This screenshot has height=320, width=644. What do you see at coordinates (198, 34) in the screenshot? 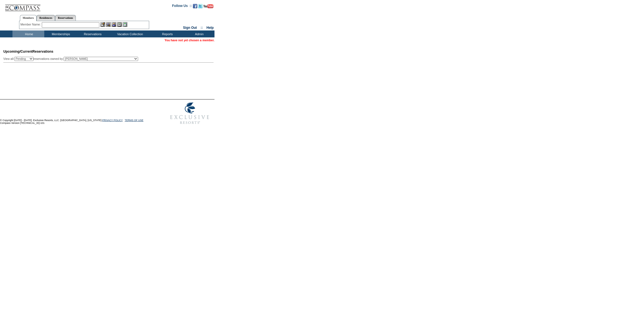
I see `td: Admin` at bounding box center [198, 34].